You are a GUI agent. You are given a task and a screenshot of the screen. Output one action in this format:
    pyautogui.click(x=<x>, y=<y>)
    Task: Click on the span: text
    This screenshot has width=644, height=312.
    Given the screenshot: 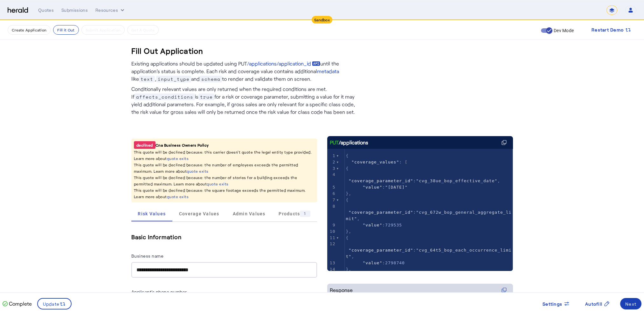 What is the action you would take?
    pyautogui.click(x=147, y=79)
    